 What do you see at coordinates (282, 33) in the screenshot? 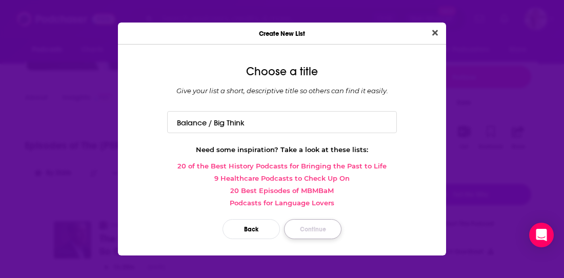
I see `div: Create New List` at bounding box center [282, 33].